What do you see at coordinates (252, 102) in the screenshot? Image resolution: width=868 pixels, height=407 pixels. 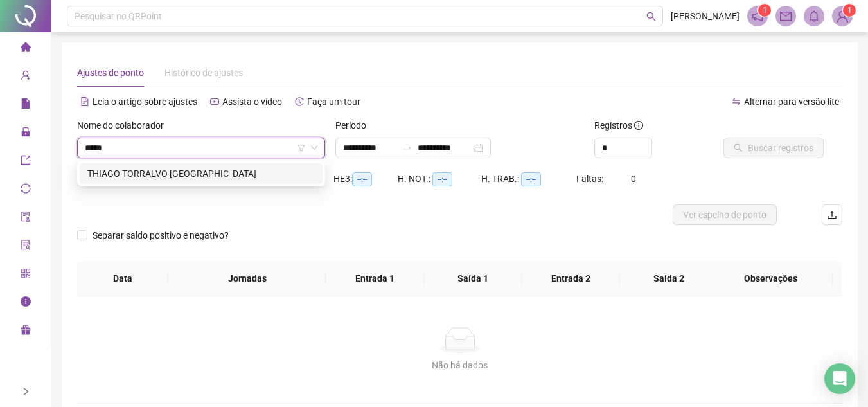 I see `span: Assista o vídeo` at bounding box center [252, 102].